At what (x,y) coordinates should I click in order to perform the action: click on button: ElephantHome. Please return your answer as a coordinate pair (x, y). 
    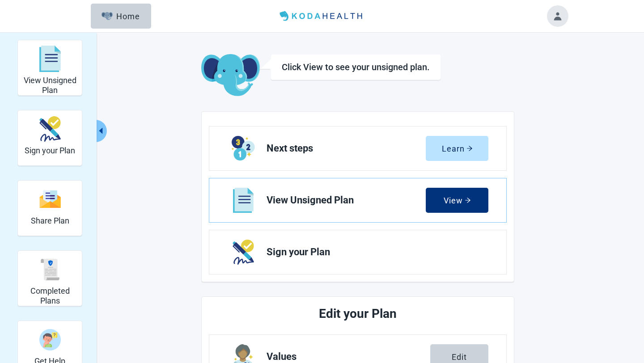
    Looking at the image, I should click on (121, 16).